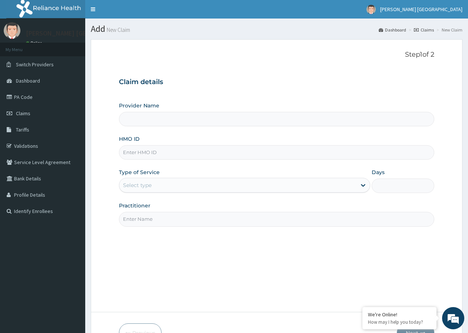 The width and height of the screenshot is (468, 333). What do you see at coordinates (35, 65) in the screenshot?
I see `span: Switch Providers` at bounding box center [35, 65].